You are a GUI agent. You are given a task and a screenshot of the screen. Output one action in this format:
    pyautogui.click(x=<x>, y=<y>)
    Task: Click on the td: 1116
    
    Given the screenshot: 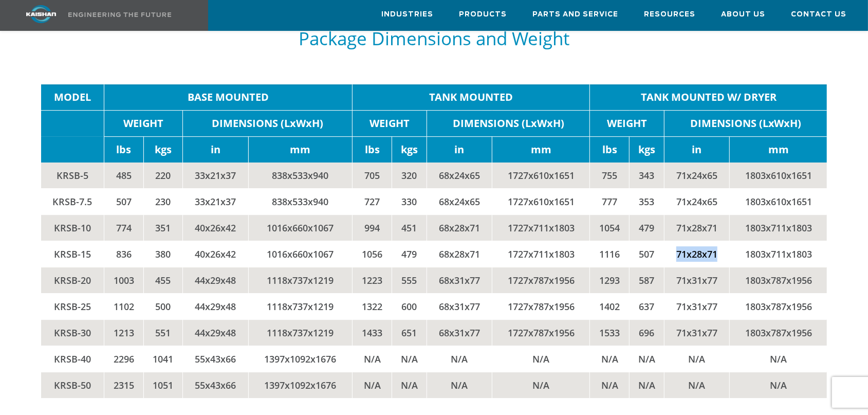 What is the action you would take?
    pyautogui.click(x=609, y=253)
    